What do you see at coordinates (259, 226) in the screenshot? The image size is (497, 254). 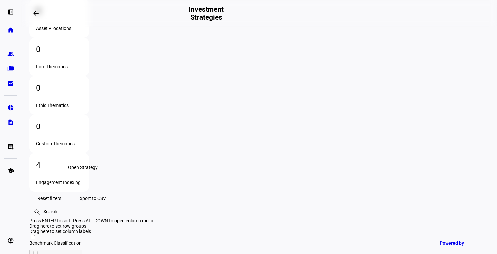 I see `div: Row Groups` at bounding box center [259, 226].